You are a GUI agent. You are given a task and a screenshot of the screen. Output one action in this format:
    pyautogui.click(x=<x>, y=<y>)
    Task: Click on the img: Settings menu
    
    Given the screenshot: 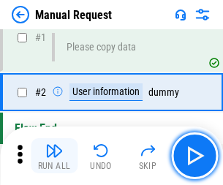 What is the action you would take?
    pyautogui.click(x=203, y=15)
    